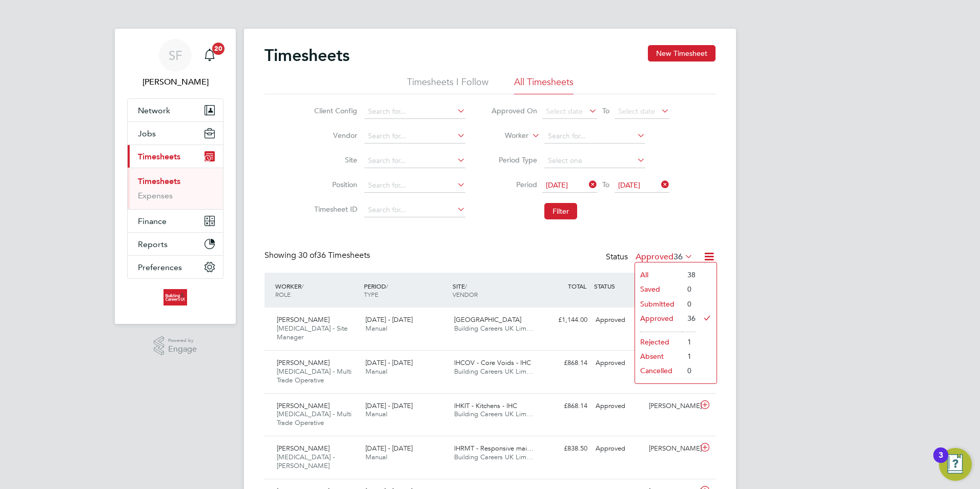  I want to click on div: SITE, so click(494, 290).